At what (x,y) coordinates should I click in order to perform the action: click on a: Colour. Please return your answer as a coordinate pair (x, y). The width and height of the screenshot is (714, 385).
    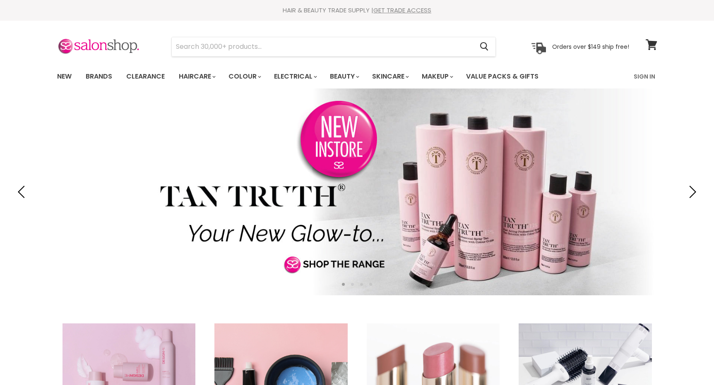
    Looking at the image, I should click on (244, 77).